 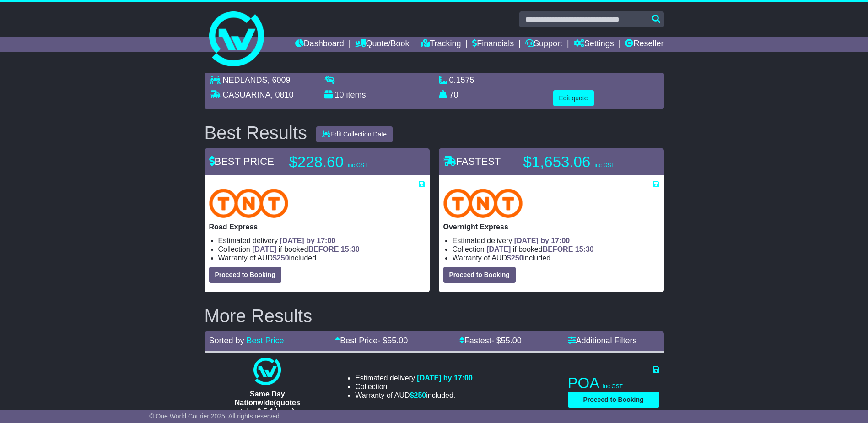 What do you see at coordinates (454, 95) in the screenshot?
I see `span: 70` at bounding box center [454, 95].